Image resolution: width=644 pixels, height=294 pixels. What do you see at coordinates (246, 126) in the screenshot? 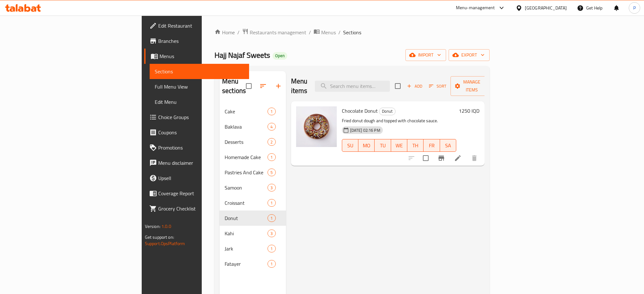
I see `span: Baklava` at bounding box center [246, 126].